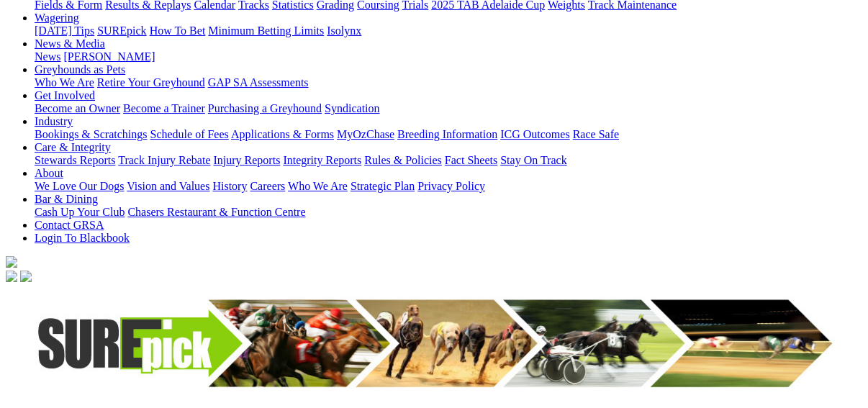 This screenshot has height=408, width=868. Describe the element at coordinates (216, 212) in the screenshot. I see `a: Chasers Restaurant & Function Centre` at that location.